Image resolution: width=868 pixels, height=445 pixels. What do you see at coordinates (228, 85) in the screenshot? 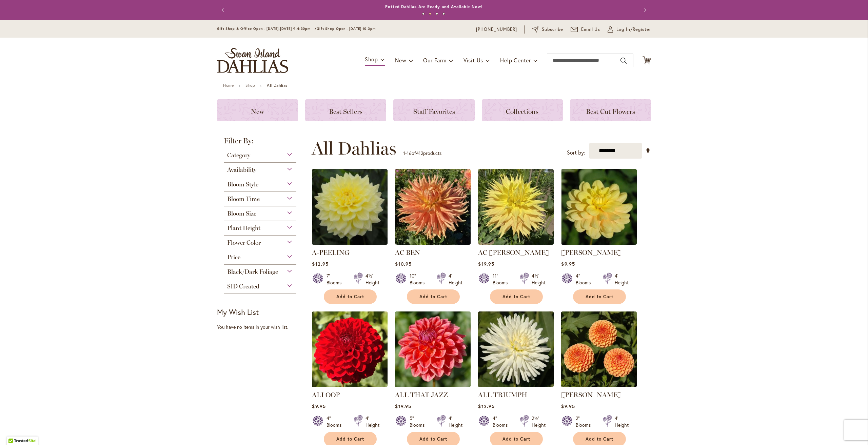
I see `a: Home` at bounding box center [228, 85].